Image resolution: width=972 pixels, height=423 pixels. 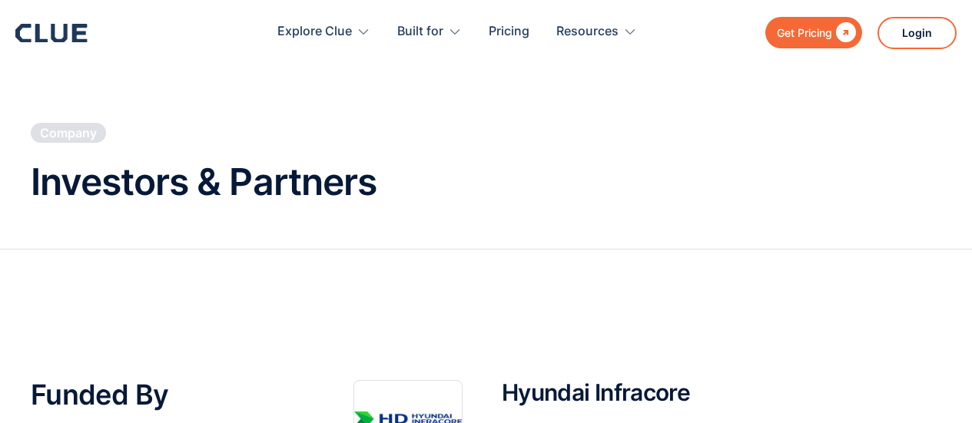 What do you see at coordinates (485, 182) in the screenshot?
I see `h1: Investors & Partners` at bounding box center [485, 182].